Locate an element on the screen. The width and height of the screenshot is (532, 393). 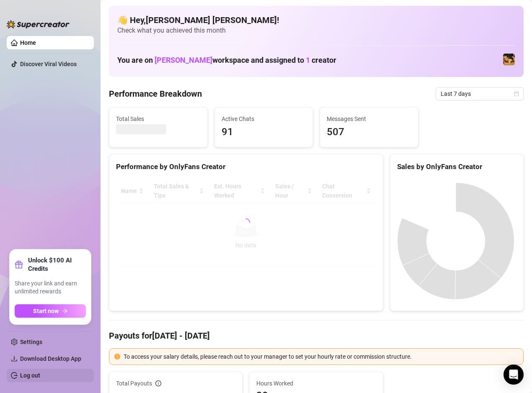
span: Share your link and earn unlimited rewards is located at coordinates (51, 287).